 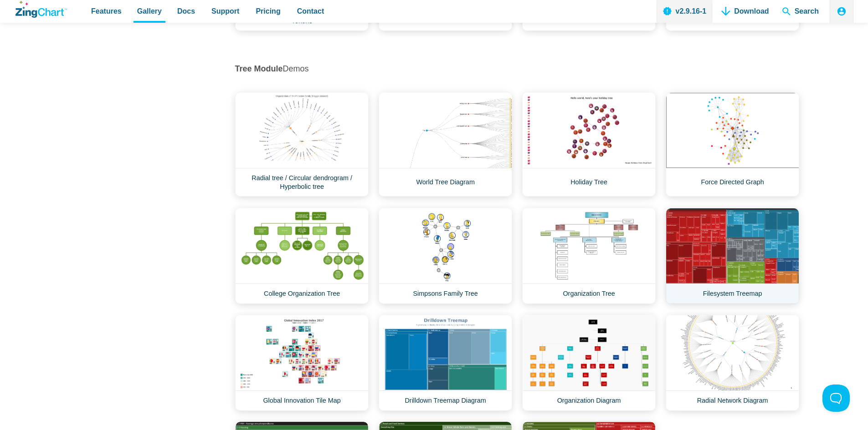 What do you see at coordinates (589, 256) in the screenshot?
I see `a: Organization Tree` at bounding box center [589, 256].